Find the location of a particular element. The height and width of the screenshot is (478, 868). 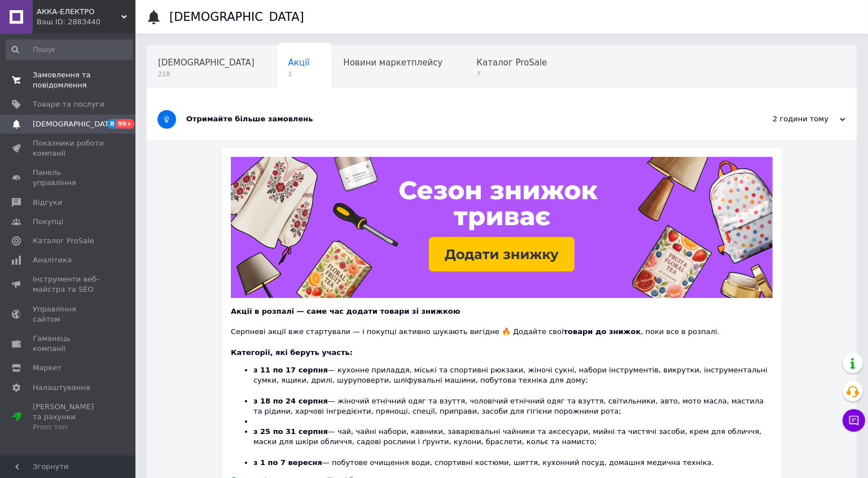

div: Prom топ is located at coordinates (68, 427).